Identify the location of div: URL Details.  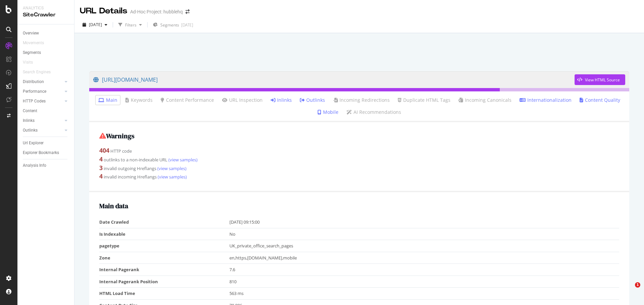
(104, 11).